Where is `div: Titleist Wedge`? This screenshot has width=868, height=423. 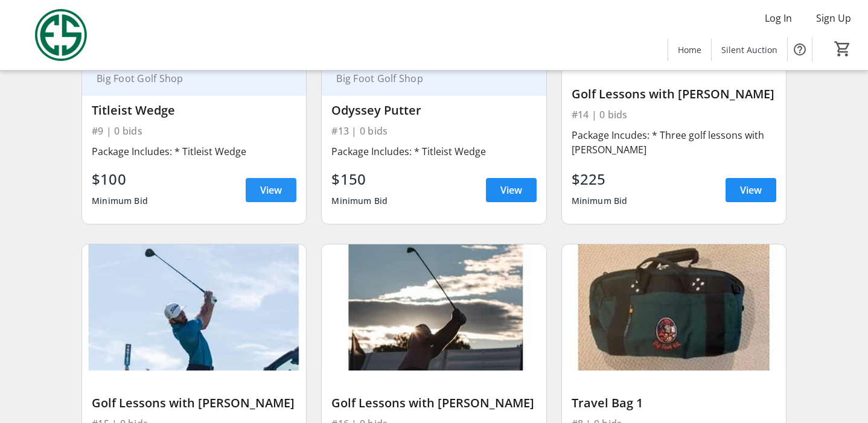
div: Titleist Wedge is located at coordinates (194, 111).